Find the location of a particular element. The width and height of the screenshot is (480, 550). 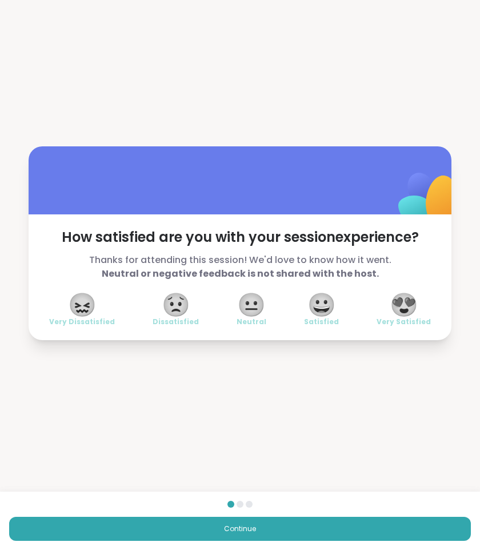

span: How satisfied are you with your session experience? is located at coordinates (240, 237).